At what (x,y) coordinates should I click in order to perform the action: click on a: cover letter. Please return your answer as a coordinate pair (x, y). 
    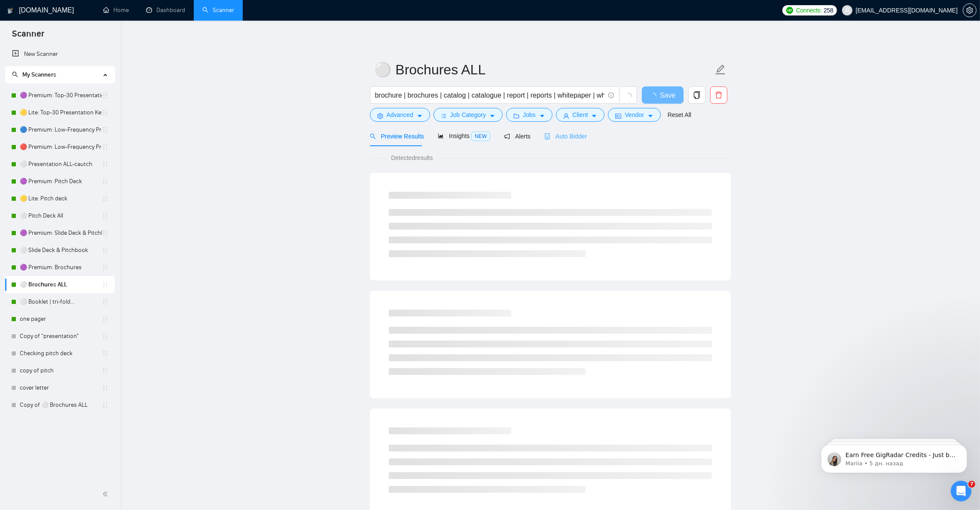
    Looking at the image, I should click on (61, 388).